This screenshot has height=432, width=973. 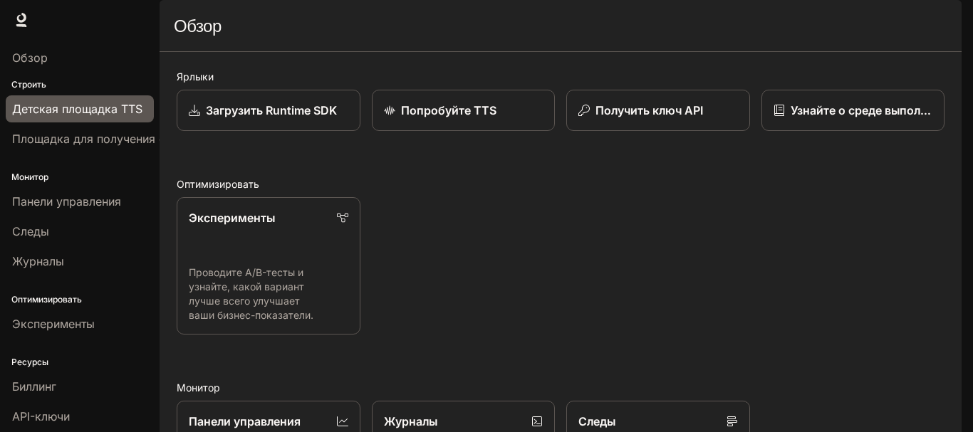 I want to click on a: ЭкспериментыПроводите A/B-тесты и узнайте, какой вариант лучше всего улучшает ваши бизнес-показат..., so click(x=268, y=266).